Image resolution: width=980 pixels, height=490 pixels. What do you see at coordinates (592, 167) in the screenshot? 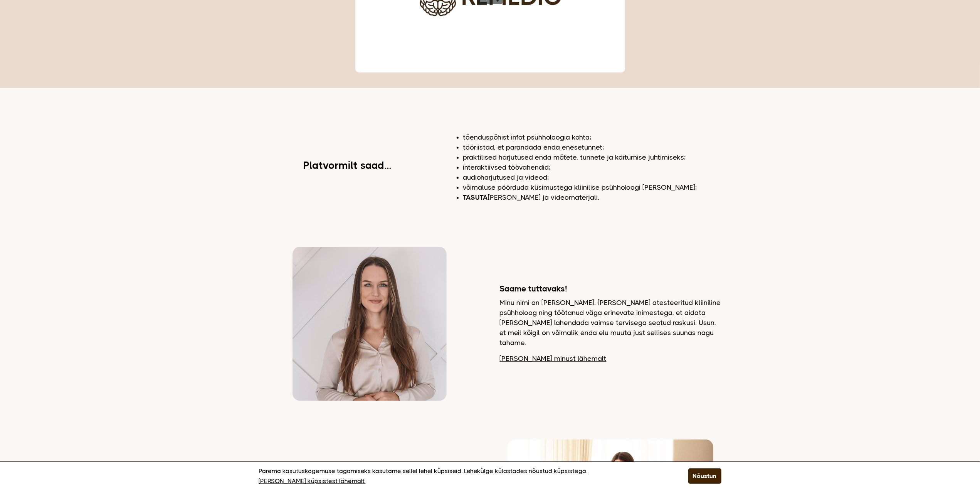
I see `li: interaktiivsed töövahendid;` at bounding box center [592, 167].